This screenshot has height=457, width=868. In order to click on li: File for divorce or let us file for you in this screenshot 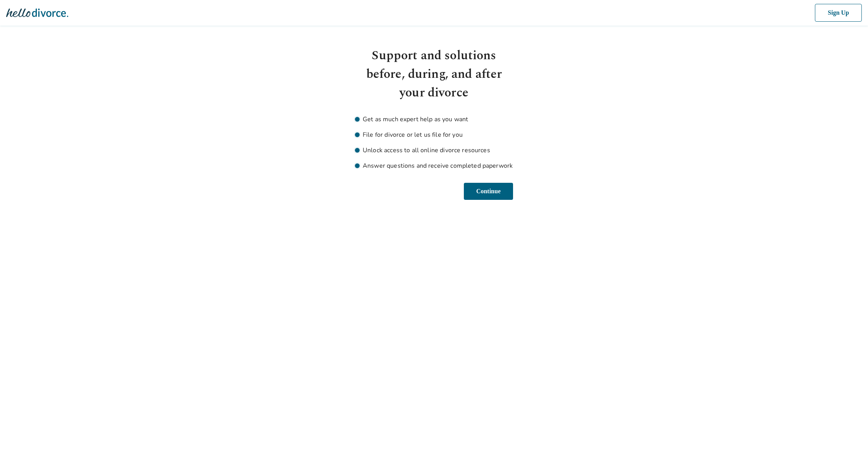, I will do `click(434, 135)`.